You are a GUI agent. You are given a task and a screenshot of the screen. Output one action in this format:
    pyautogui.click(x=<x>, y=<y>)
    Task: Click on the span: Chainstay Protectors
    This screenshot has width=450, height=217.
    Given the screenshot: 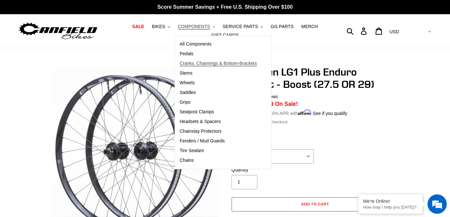 What is the action you would take?
    pyautogui.click(x=201, y=131)
    